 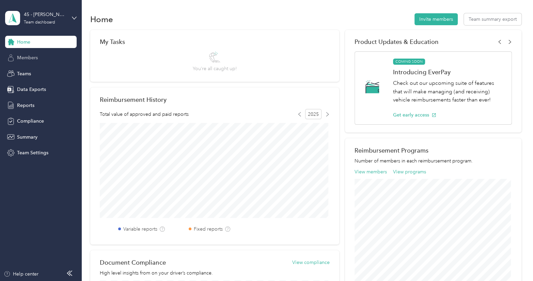 What do you see at coordinates (26, 105) in the screenshot?
I see `span: Reports` at bounding box center [26, 105].